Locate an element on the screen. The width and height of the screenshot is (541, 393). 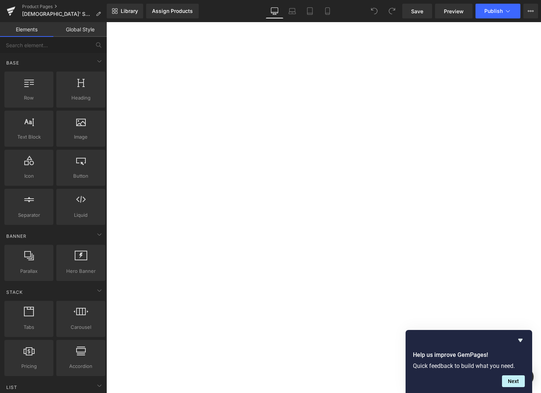
button: Publish is located at coordinates (498, 11).